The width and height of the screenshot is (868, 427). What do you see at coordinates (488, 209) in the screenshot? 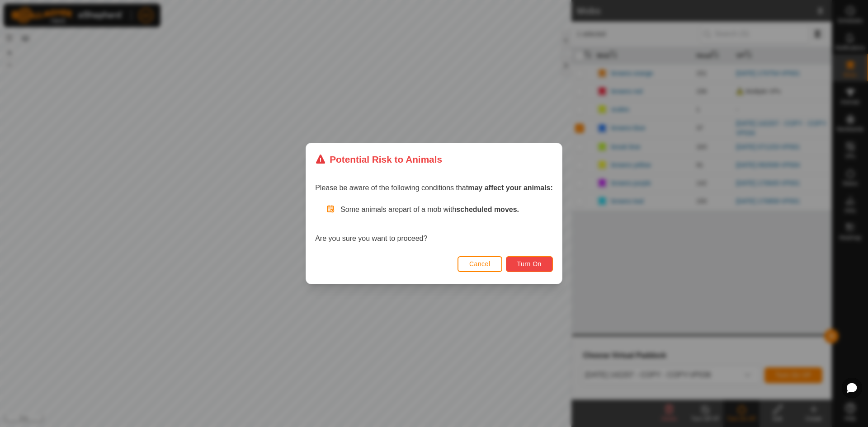
I see `strong: scheduled moves.` at bounding box center [488, 209].